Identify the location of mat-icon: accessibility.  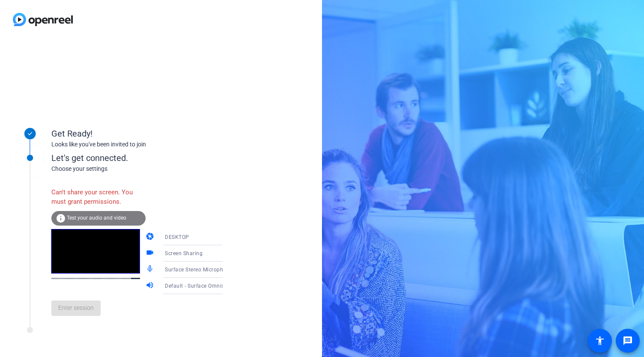
(600, 341).